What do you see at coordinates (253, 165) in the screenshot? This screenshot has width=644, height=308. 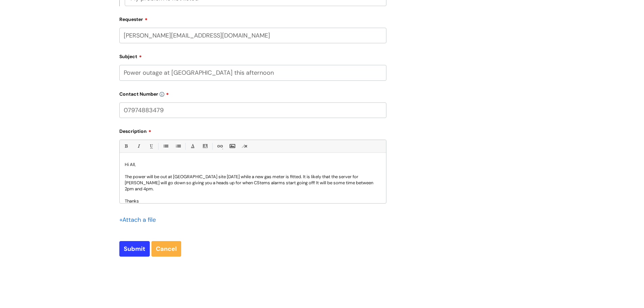 I see `p: Hi All,` at bounding box center [253, 165].